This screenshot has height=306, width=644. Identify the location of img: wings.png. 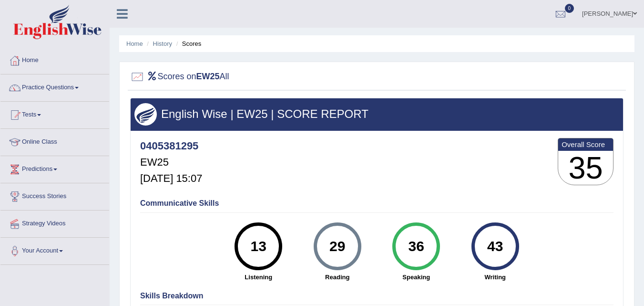
(146, 114).